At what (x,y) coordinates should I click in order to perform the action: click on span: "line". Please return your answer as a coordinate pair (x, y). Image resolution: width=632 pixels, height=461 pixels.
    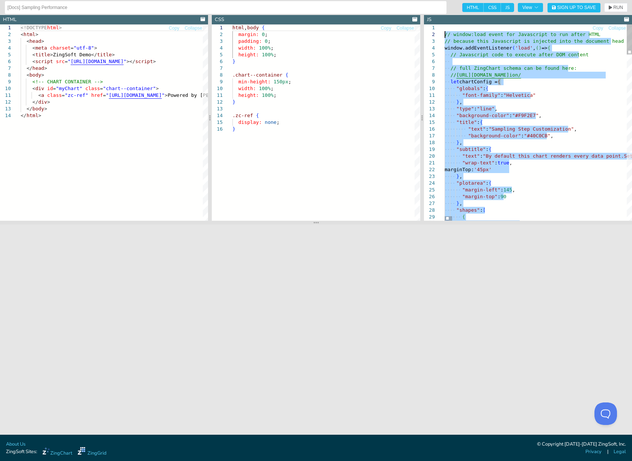
    Looking at the image, I should click on (486, 109).